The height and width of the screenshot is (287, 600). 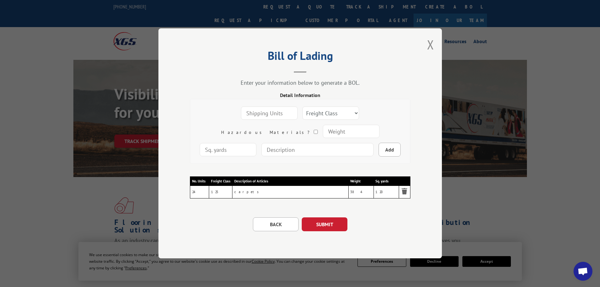 What do you see at coordinates (583, 271) in the screenshot?
I see `div: Open chat` at bounding box center [583, 271].